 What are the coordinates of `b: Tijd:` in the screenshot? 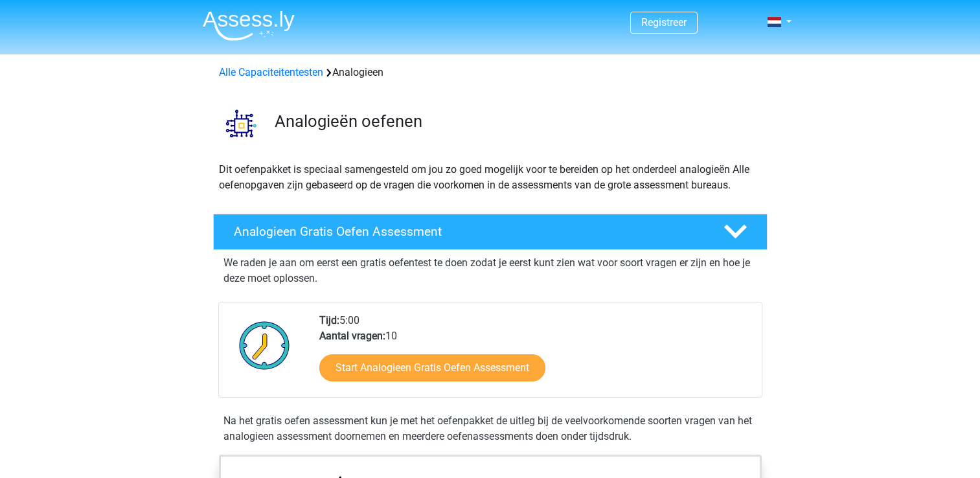 It's located at (329, 320).